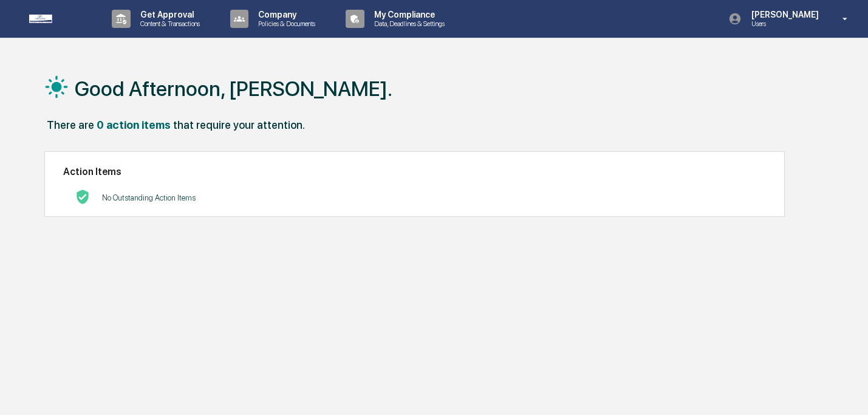  Describe the element at coordinates (285, 24) in the screenshot. I see `p: Policies & Documents` at that location.